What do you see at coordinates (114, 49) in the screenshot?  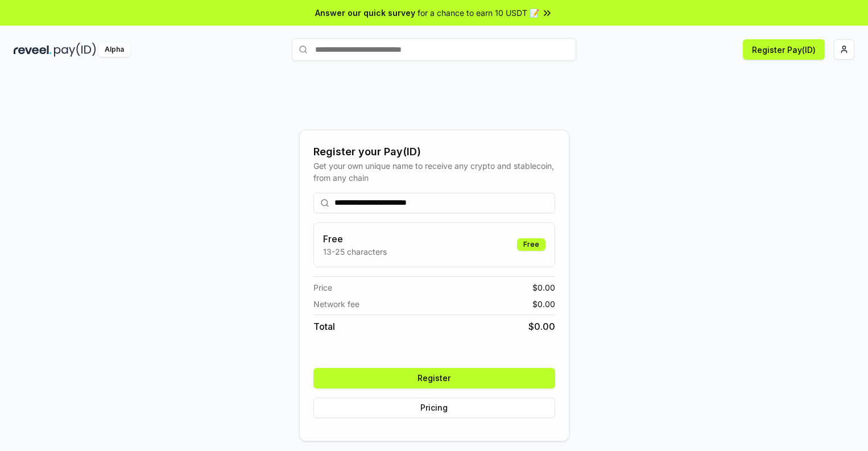 I see `div: Alpha` at bounding box center [114, 49].